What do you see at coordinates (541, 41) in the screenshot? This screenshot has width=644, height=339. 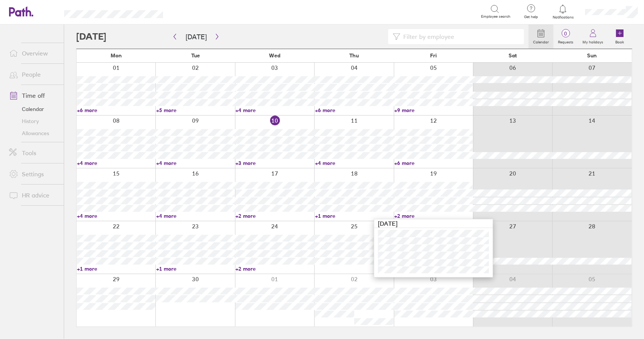 I see `label: Calendar` at bounding box center [541, 41].